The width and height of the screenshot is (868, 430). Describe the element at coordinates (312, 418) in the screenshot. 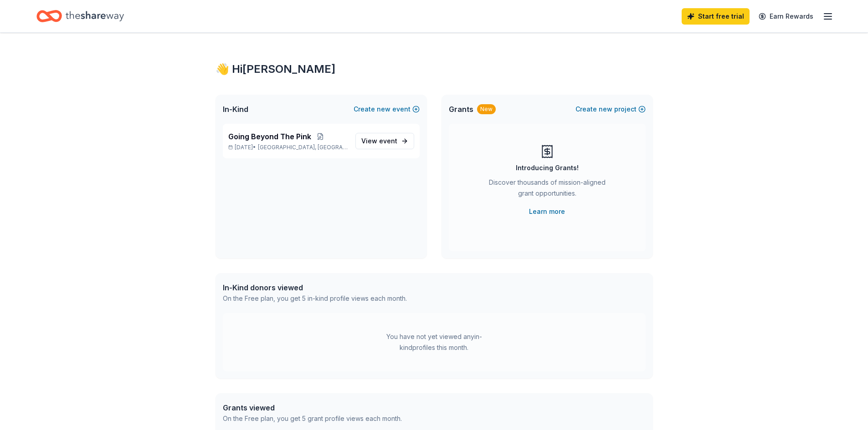

I see `div: On the Free plan, you get 5 grant profile views each month.` at that location.